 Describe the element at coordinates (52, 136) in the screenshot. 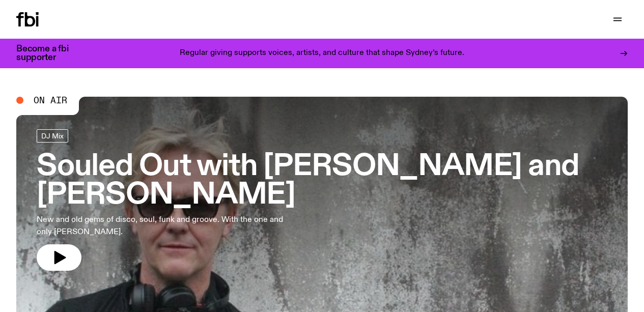

I see `a: DJ Mix` at that location.